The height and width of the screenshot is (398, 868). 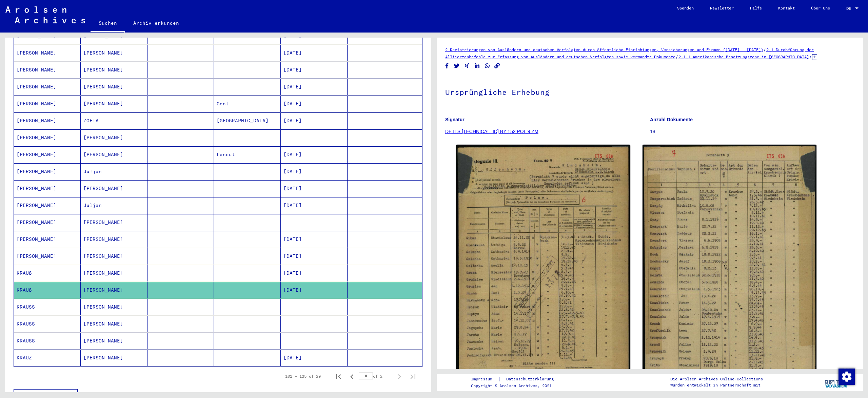 I want to click on img: Arolsen_neg.svg, so click(x=45, y=15).